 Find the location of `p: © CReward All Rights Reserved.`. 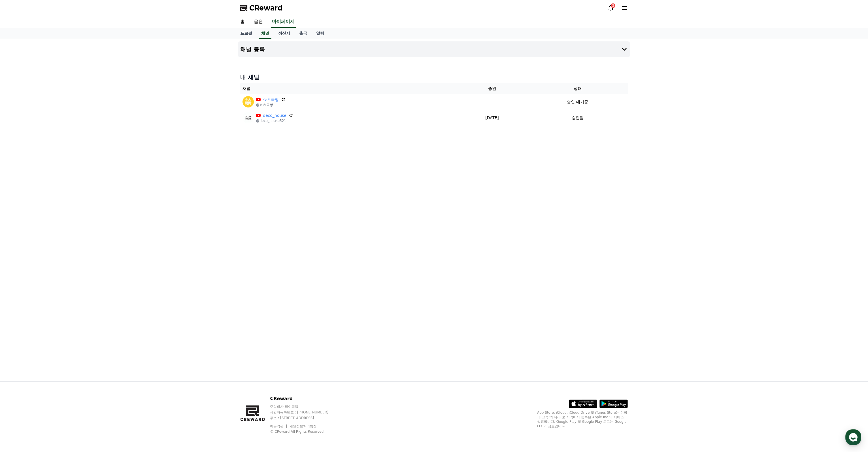

p: © CReward All Rights Reserved. is located at coordinates (305, 432).